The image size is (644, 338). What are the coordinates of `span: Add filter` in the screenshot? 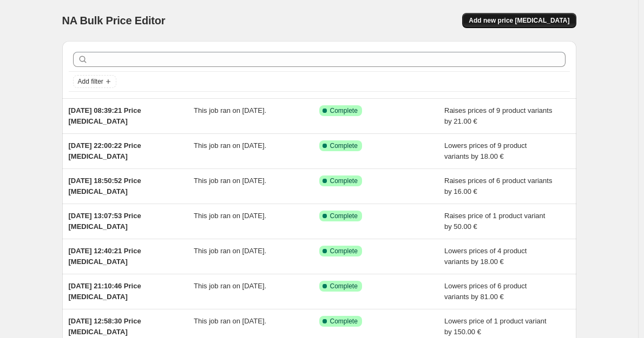 It's located at (90, 82).